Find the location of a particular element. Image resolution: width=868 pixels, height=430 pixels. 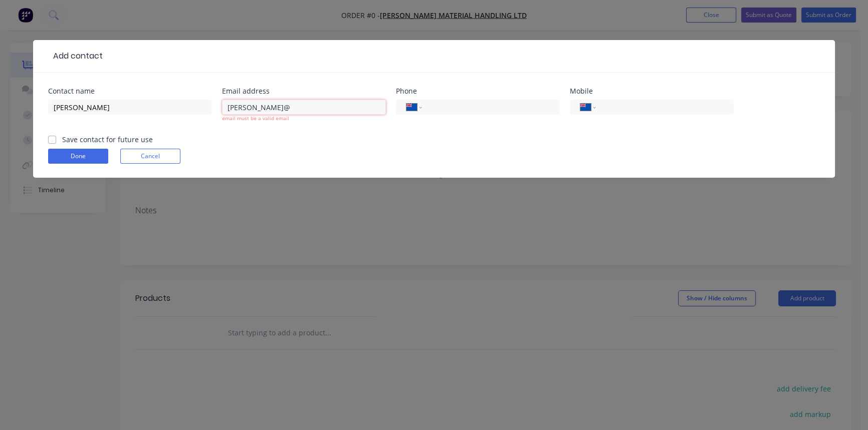

label: Save contact for future use is located at coordinates (107, 139).